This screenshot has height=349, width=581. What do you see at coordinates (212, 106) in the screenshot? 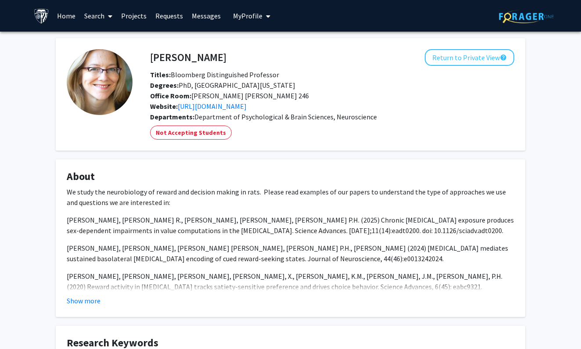
I see `a: Opens in a new tab` at bounding box center [212, 106].